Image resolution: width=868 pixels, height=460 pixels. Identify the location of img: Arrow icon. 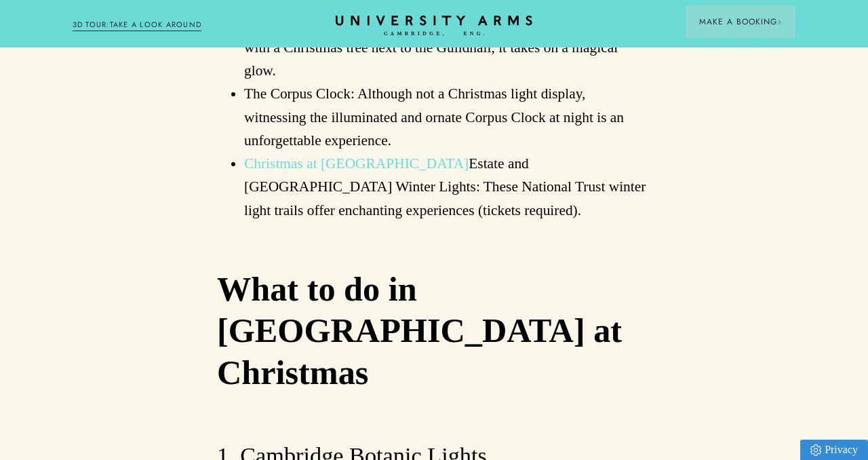
(780, 22).